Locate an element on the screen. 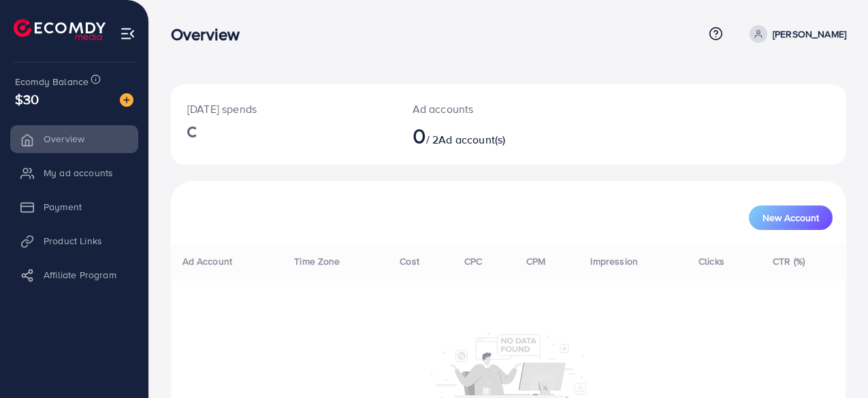 The height and width of the screenshot is (398, 868). a: logo is located at coordinates (59, 29).